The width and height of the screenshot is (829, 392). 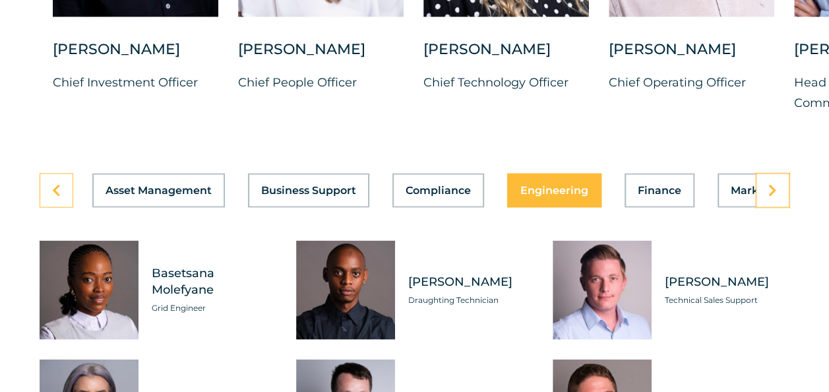 I want to click on span: Finance, so click(x=659, y=190).